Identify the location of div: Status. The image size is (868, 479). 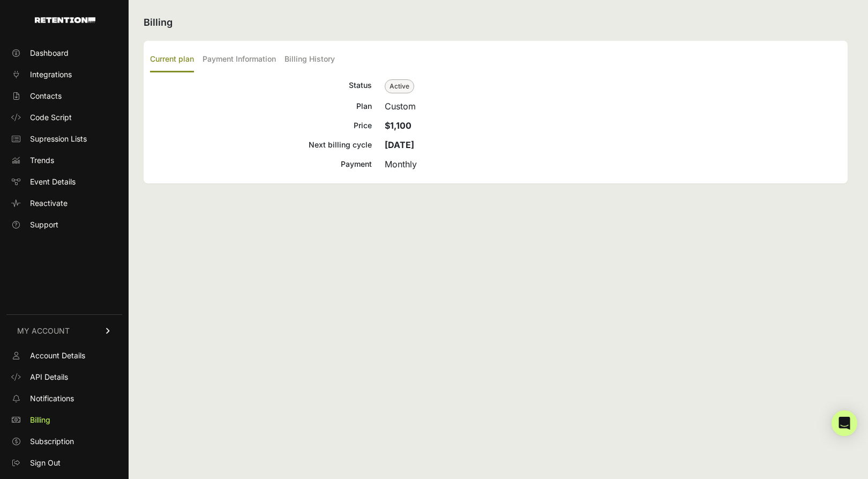
(261, 86).